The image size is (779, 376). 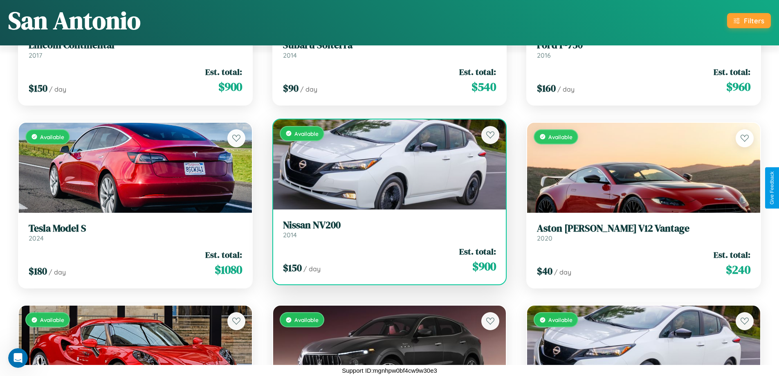 What do you see at coordinates (389, 370) in the screenshot?
I see `p: Support ID: mgnhpw0bf4cw9w30e3` at bounding box center [389, 370].